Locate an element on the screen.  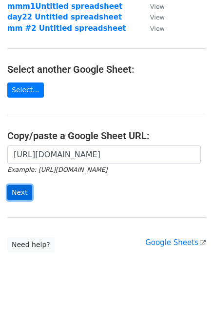
h4: Select another Google Sheet: is located at coordinates (106, 69).